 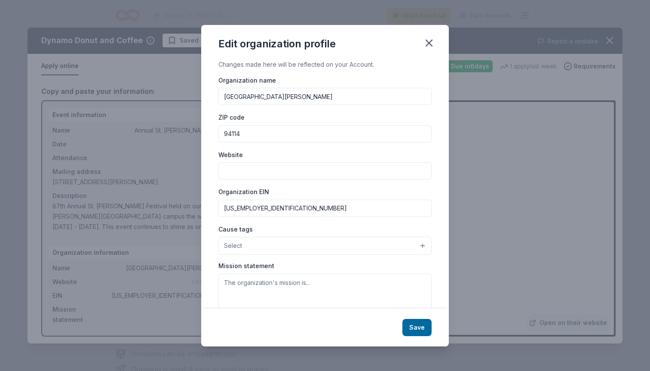 What do you see at coordinates (231, 117) in the screenshot?
I see `label: ZIP code` at bounding box center [231, 117].